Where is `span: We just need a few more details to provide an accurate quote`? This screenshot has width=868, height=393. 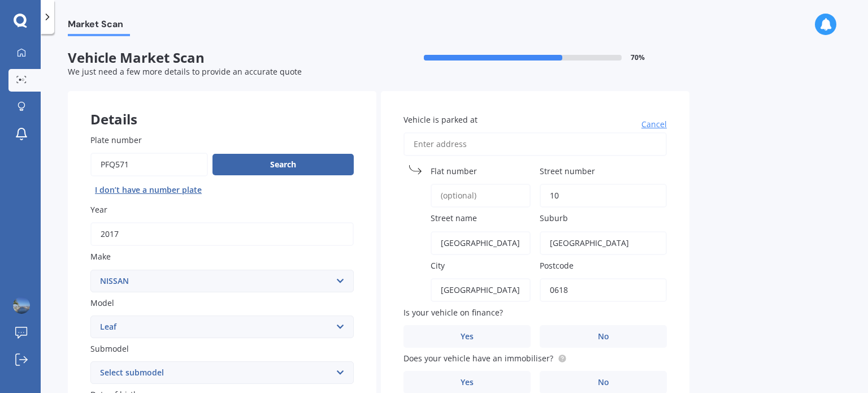
span: We just need a few more details to provide an accurate quote is located at coordinates (185, 71).